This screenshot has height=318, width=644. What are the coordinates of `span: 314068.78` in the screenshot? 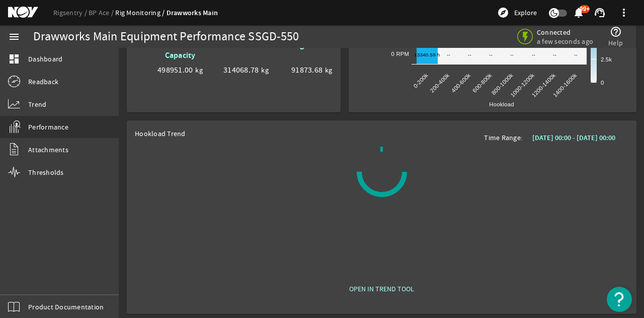 It's located at (241, 70).